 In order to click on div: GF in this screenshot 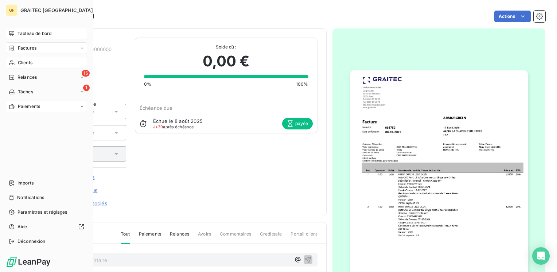, I will do `click(12, 10)`.